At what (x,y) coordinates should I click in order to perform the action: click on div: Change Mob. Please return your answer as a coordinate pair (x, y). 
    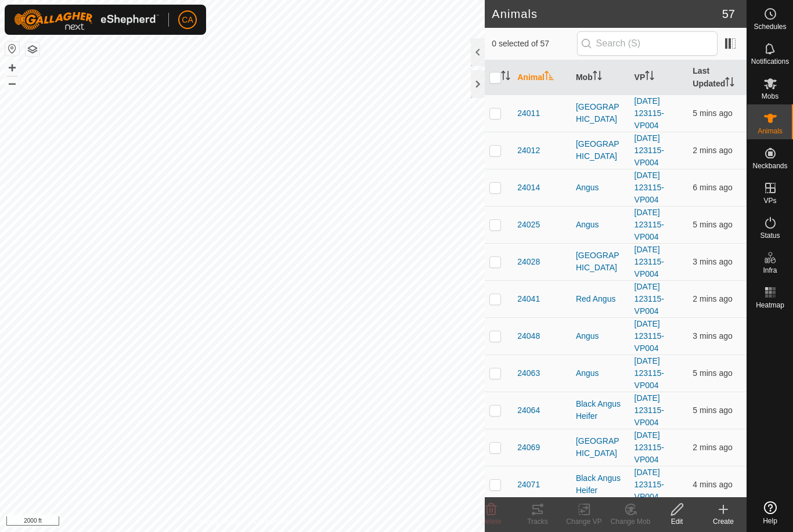
    Looking at the image, I should click on (631, 521).